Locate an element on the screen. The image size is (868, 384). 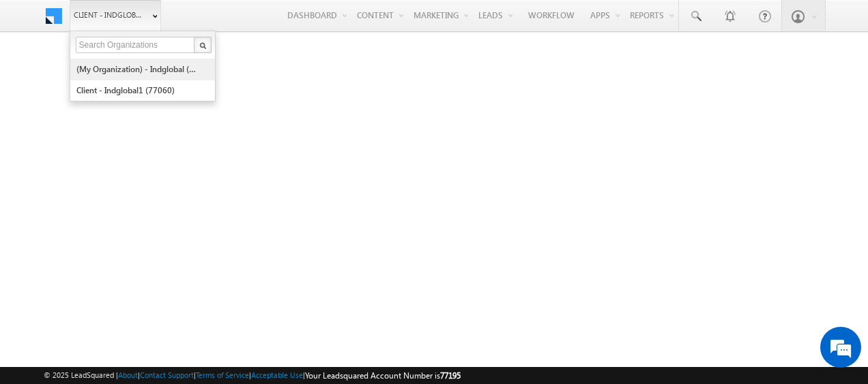
span: © 2025 LeadSquared | | | | | is located at coordinates (252, 376).